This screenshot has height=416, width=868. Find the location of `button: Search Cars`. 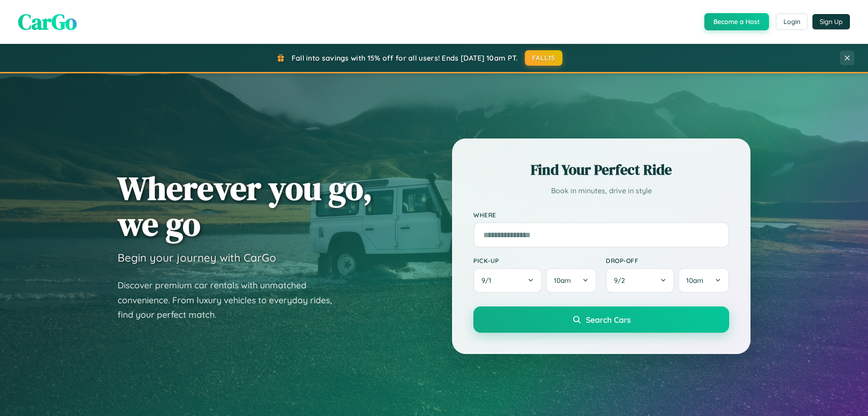

button: Search Cars is located at coordinates (601, 320).